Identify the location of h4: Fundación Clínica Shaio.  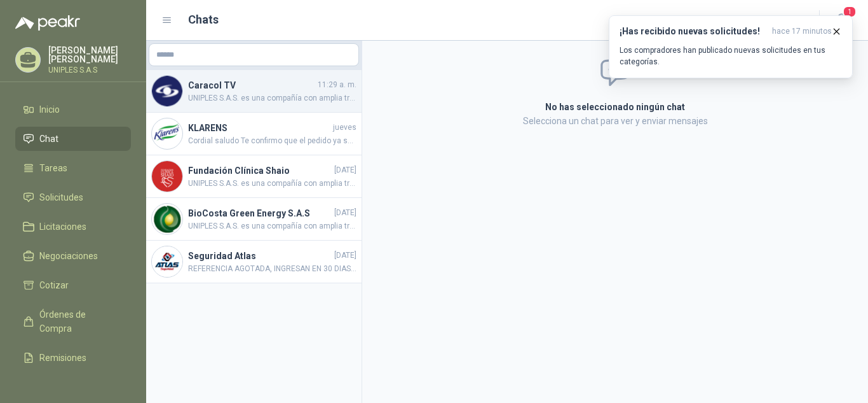
(260, 171).